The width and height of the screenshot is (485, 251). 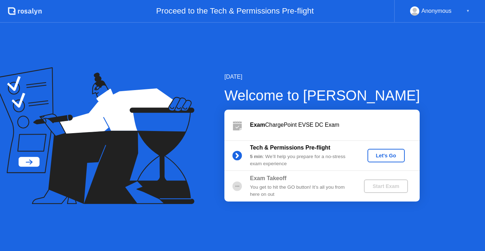 What do you see at coordinates (258, 124) in the screenshot?
I see `b: Exam` at bounding box center [258, 124].